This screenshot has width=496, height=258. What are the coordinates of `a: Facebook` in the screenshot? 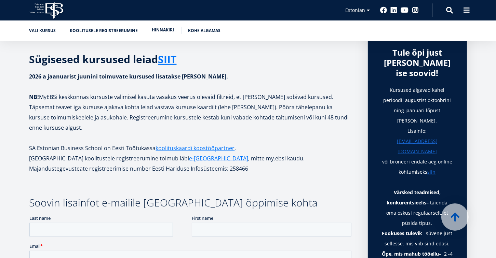 It's located at (384, 10).